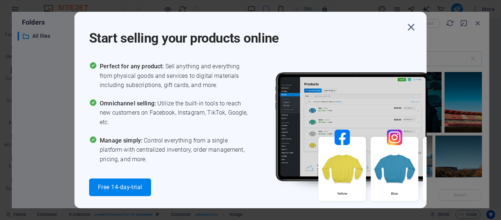 The image size is (501, 220). I want to click on span: Manage simply:, so click(122, 140).